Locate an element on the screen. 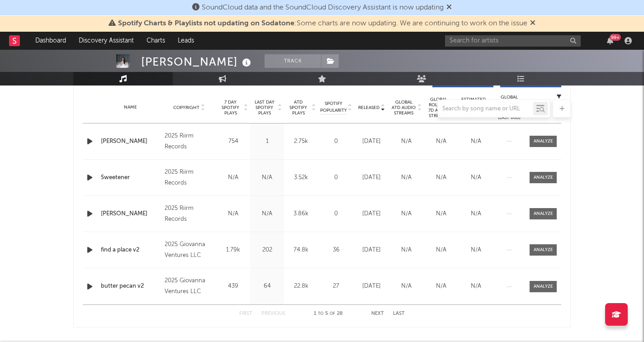 This screenshot has height=342, width=644. a: Discovery Assistant is located at coordinates (107, 40).